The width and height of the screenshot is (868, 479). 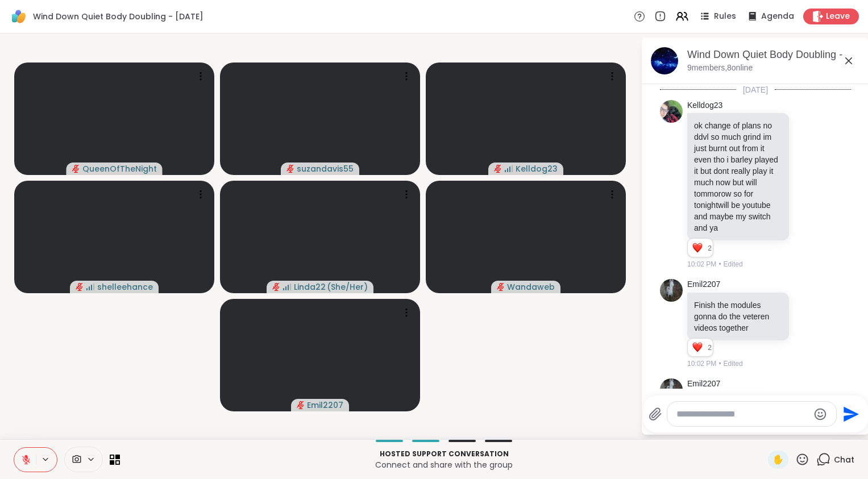 I want to click on span: Leave, so click(x=838, y=17).